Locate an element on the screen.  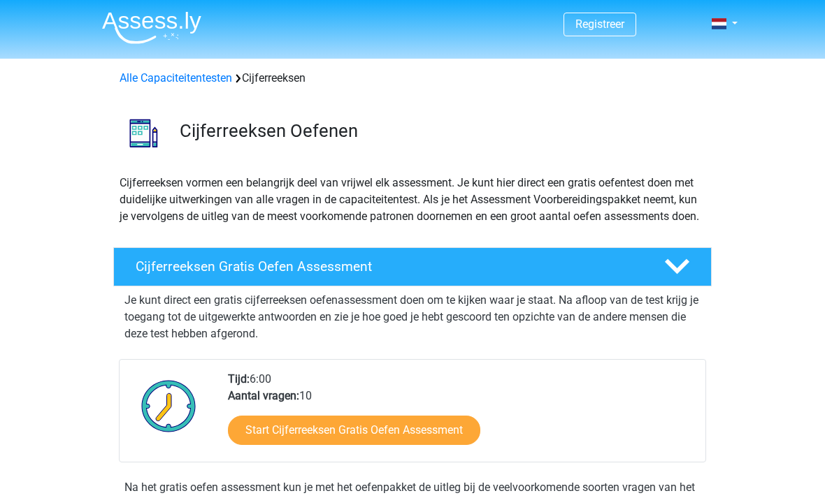
img: Assessly is located at coordinates (152, 27).